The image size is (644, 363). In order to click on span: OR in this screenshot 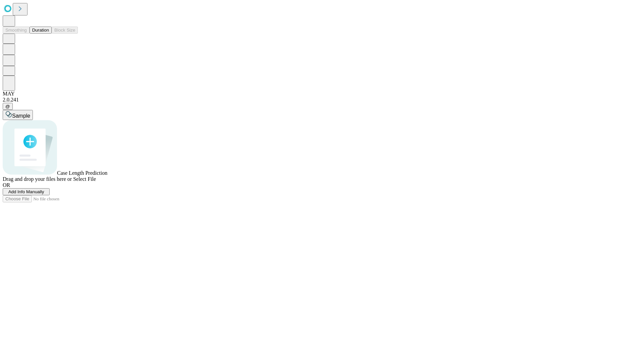, I will do `click(6, 185)`.